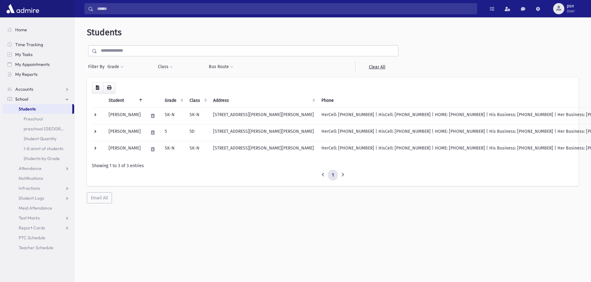 This screenshot has width=591, height=282. Describe the element at coordinates (36, 248) in the screenshot. I see `span: Teacher Schedule` at that location.